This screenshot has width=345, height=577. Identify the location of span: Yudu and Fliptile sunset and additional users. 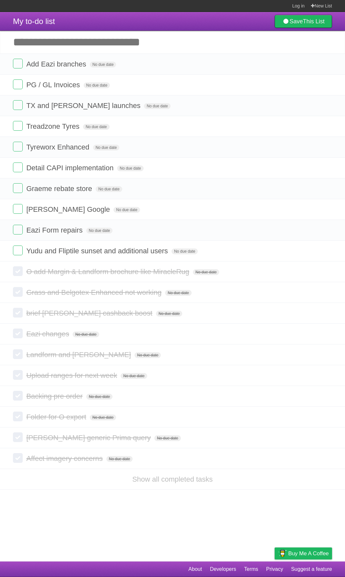
(98, 251).